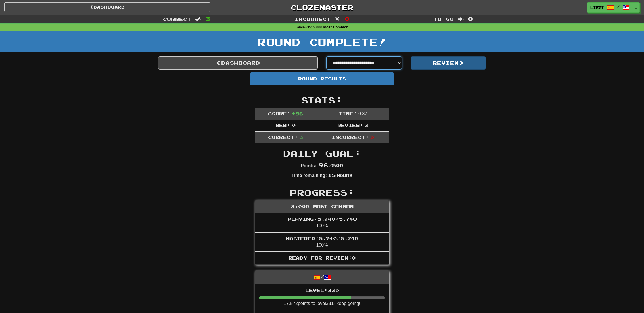 This screenshot has height=313, width=644. What do you see at coordinates (279, 113) in the screenshot?
I see `span: Score:` at bounding box center [279, 113].